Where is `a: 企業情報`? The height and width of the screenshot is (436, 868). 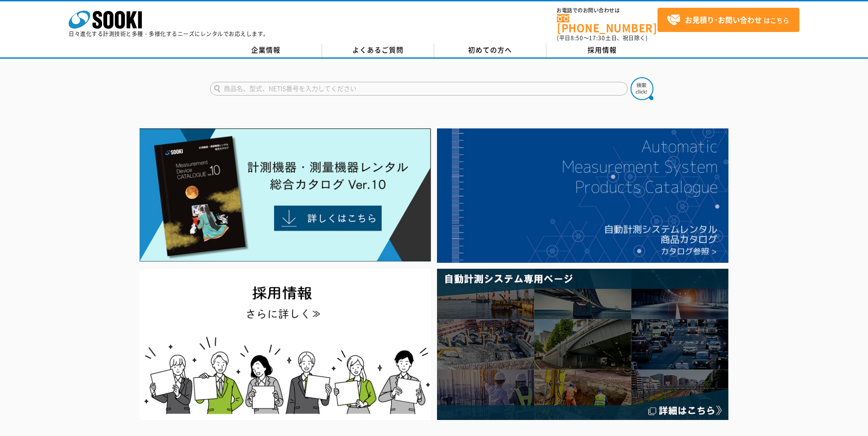 a: 企業情報 is located at coordinates (266, 50).